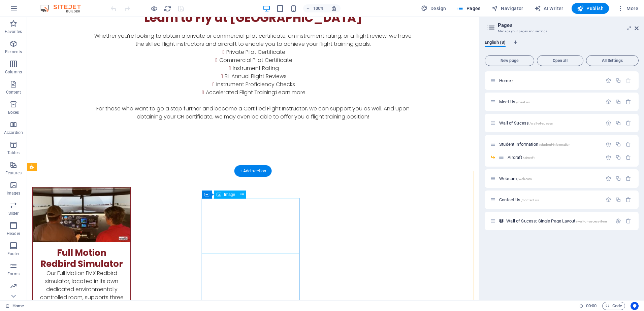 This screenshot has height=311, width=644. I want to click on div: Student Information/student-information, so click(550, 144).